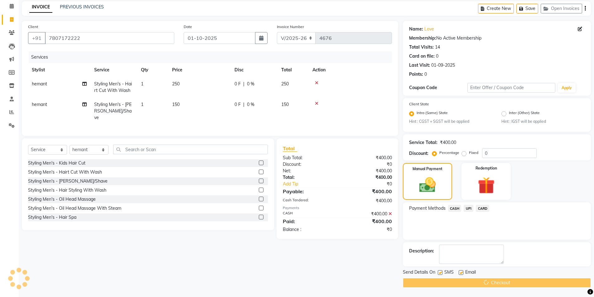 This screenshot has height=297, width=594. What do you see at coordinates (469, 208) in the screenshot?
I see `span: UPI` at bounding box center [469, 208].